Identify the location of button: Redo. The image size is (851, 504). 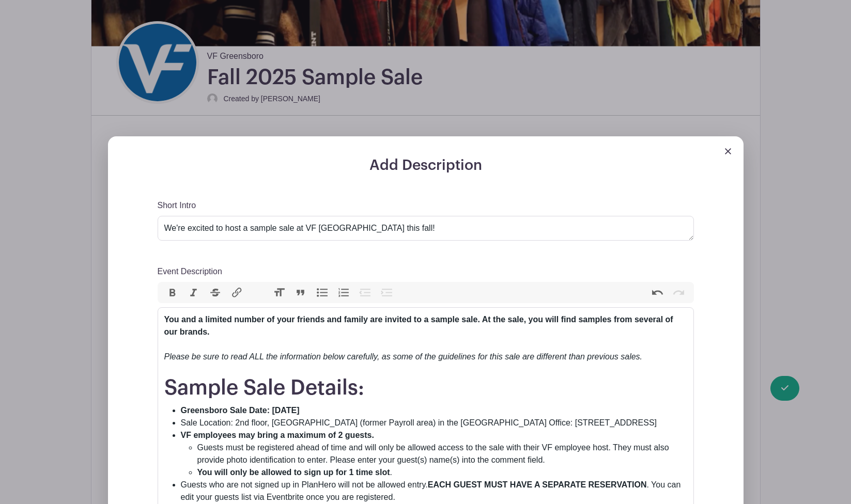
(679, 293).